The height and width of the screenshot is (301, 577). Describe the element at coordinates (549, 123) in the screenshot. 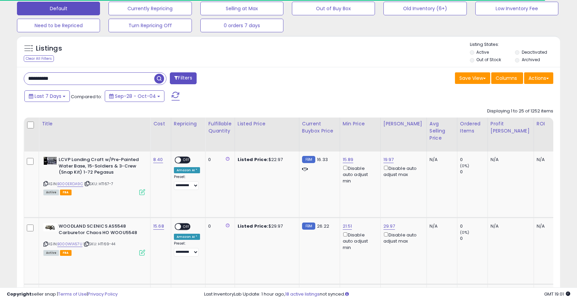

I see `div: ROI` at that location.